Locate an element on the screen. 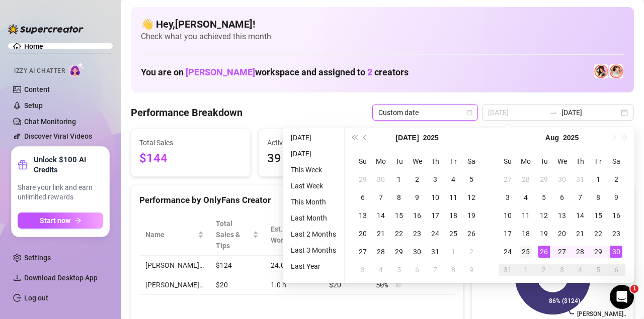 This screenshot has width=644, height=319. td: 2025-08-06 is located at coordinates (417, 270).